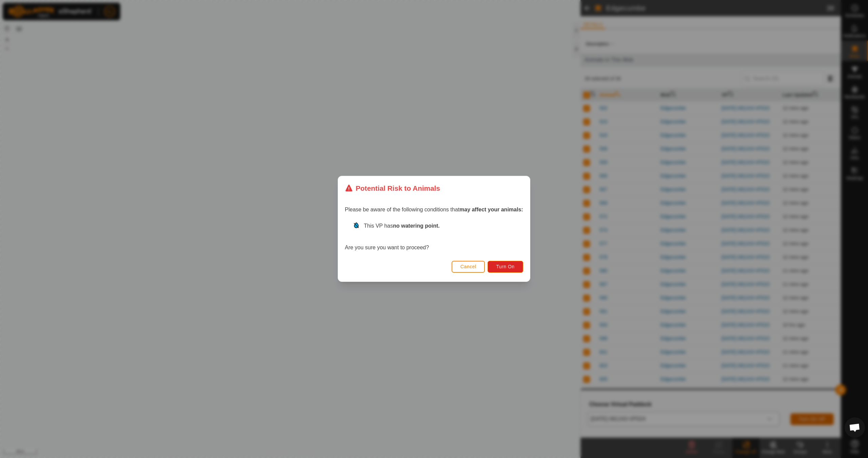  Describe the element at coordinates (491, 210) in the screenshot. I see `strong: may affect your animals:` at that location.